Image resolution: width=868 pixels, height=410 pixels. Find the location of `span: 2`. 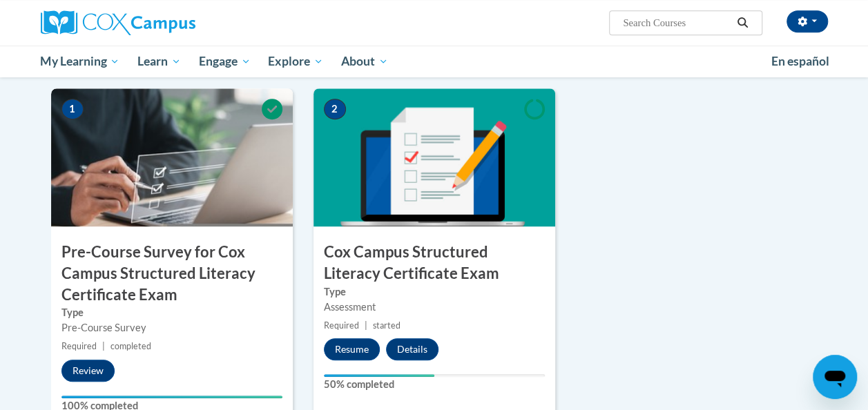

span: 2 is located at coordinates (335, 109).